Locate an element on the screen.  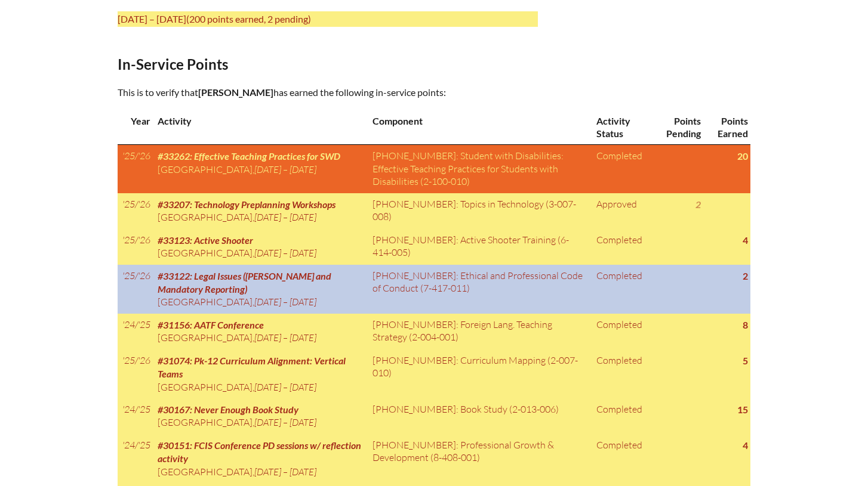
span: #33262: Effective Teaching Practices for SWD is located at coordinates (249, 156).